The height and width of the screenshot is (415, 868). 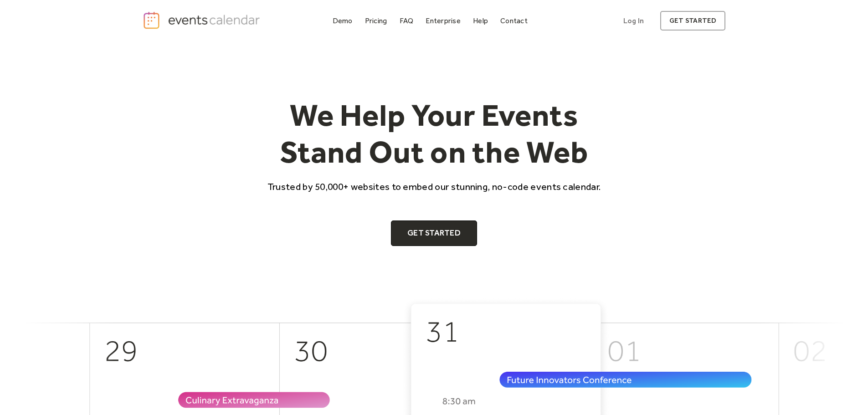 What do you see at coordinates (376, 21) in the screenshot?
I see `a: Pricing` at bounding box center [376, 21].